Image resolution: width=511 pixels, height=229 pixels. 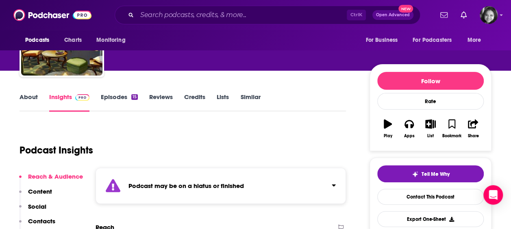 I want to click on p: Contacts, so click(x=41, y=221).